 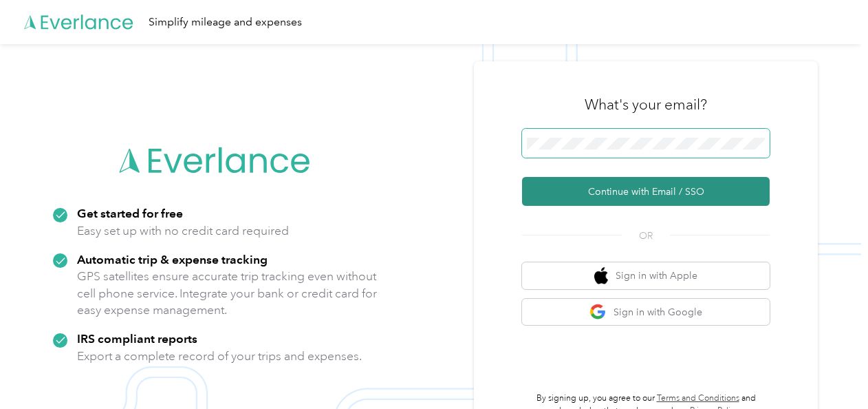 I want to click on a: Terms and Conditions, so click(x=698, y=397).